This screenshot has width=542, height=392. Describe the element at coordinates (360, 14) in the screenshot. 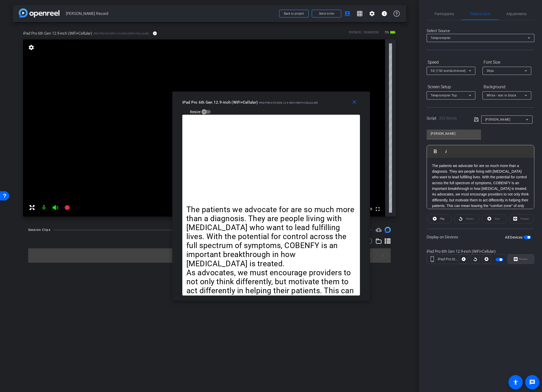

I see `mat-icon: grid_on` at that location.